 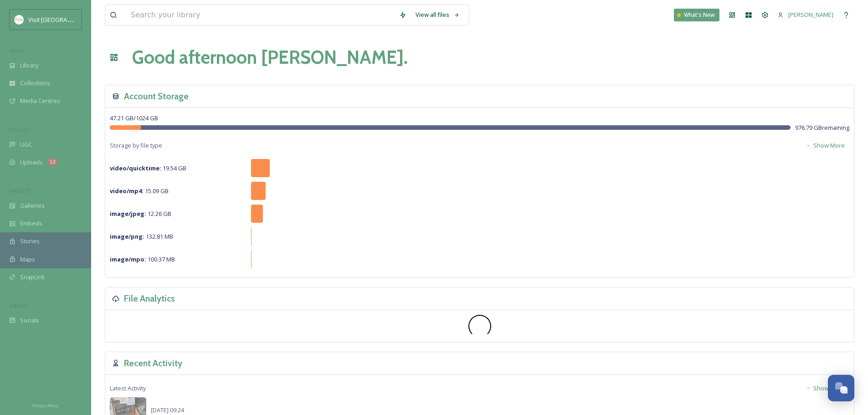 What do you see at coordinates (53, 162) in the screenshot?
I see `div: 12` at bounding box center [53, 162].